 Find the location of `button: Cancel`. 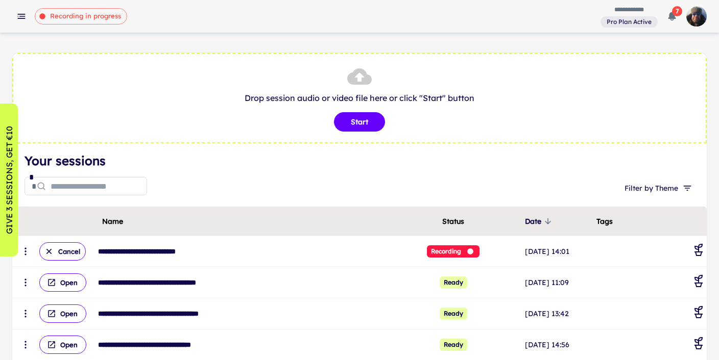

button: Cancel is located at coordinates (62, 252).